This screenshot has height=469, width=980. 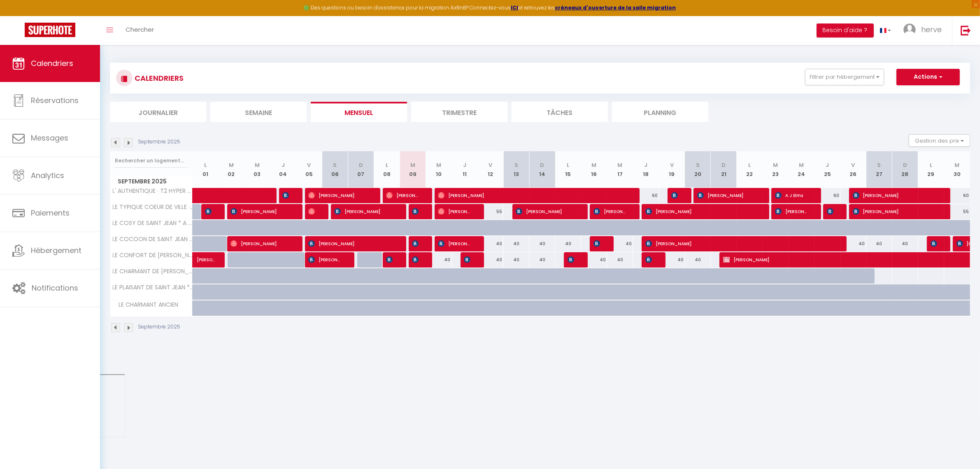 What do you see at coordinates (153, 239) in the screenshot?
I see `span: LE COCOON DE SAINT JEAN *A 2 PAS DE LA CLINIQUE DE L'UNION*` at bounding box center [153, 239].